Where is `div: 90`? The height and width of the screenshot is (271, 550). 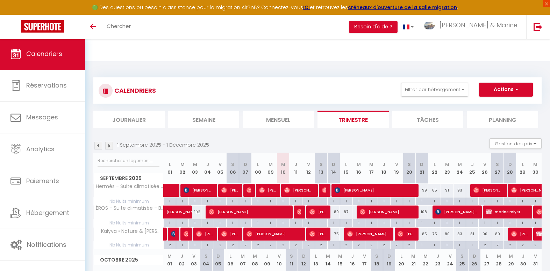
div: 90 is located at coordinates (485, 234).